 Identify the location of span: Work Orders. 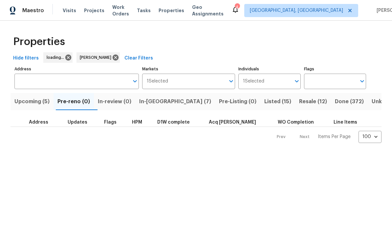
(120, 11).